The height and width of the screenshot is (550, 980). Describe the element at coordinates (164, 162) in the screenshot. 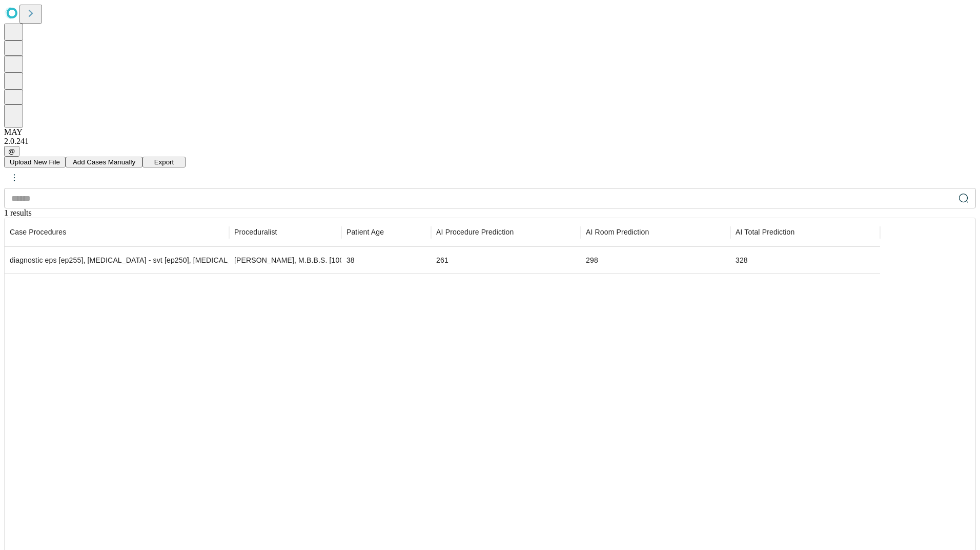

I see `span: Export` at that location.